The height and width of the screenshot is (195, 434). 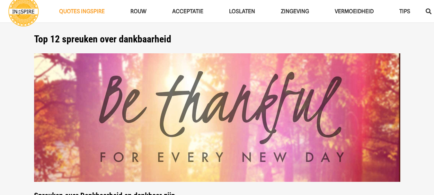 What do you see at coordinates (295, 11) in the screenshot?
I see `span: Zingeving` at bounding box center [295, 11].